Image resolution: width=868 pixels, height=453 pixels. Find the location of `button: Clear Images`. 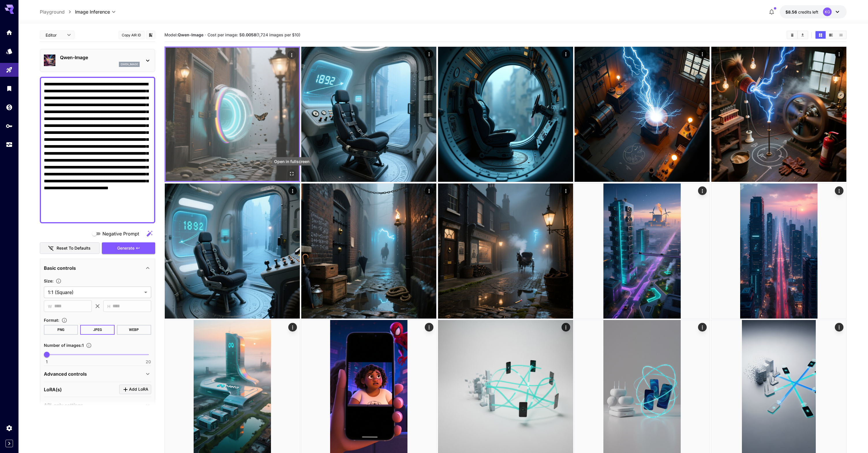

button: Clear Images is located at coordinates (793, 35).